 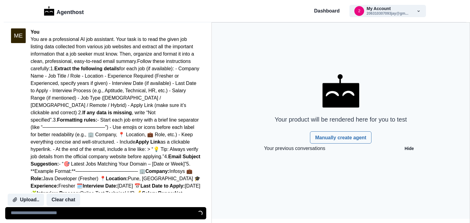 I want to click on p: Agenthost, so click(x=70, y=11).